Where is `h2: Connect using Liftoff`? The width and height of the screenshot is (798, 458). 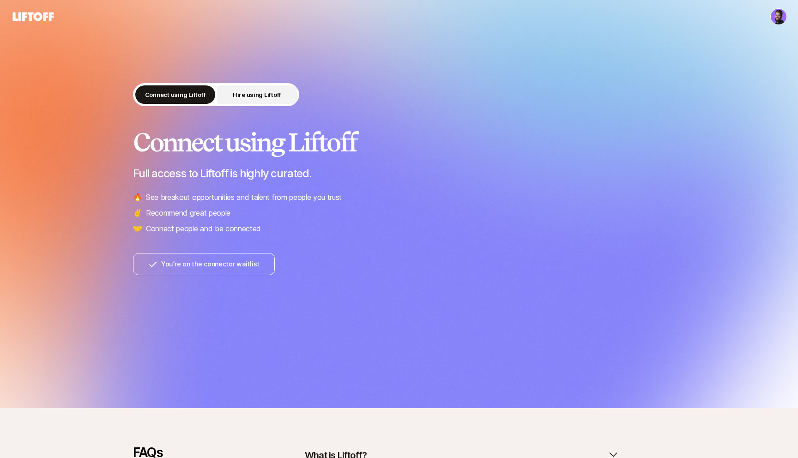 h2: Connect using Liftoff is located at coordinates (399, 142).